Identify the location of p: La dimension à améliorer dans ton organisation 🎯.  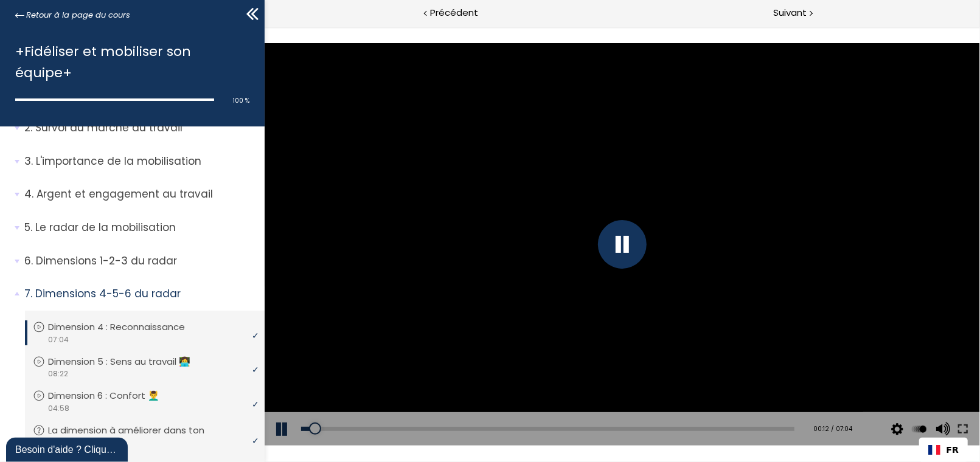
(151, 437).